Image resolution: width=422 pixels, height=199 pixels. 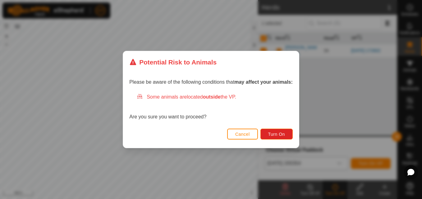 I want to click on span: Turn On, so click(x=276, y=134).